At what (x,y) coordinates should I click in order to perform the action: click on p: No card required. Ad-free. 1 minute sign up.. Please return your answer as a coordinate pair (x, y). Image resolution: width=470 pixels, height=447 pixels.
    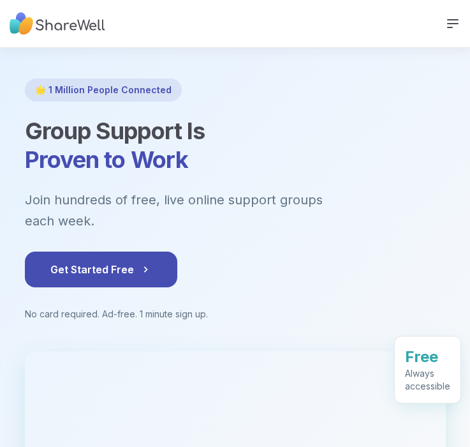
    Looking at the image, I should click on (235, 314).